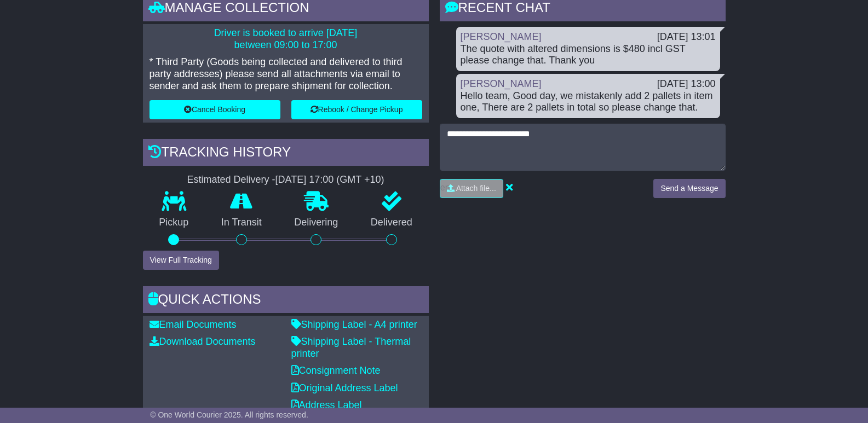 The height and width of the screenshot is (423, 868). What do you see at coordinates (351, 347) in the screenshot?
I see `a: Shipping Label - Thermal printer` at bounding box center [351, 347].